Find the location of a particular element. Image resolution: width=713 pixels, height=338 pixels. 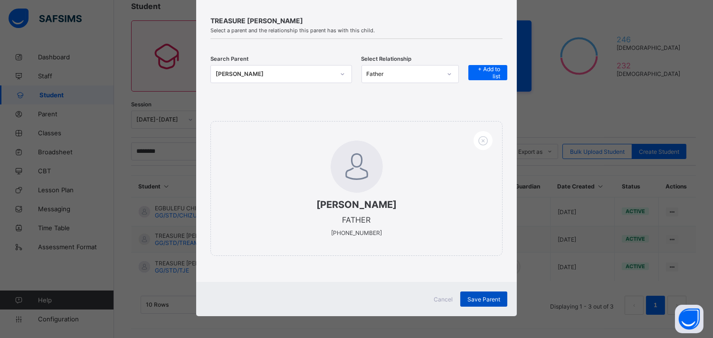

img: default.svg is located at coordinates (357, 167).